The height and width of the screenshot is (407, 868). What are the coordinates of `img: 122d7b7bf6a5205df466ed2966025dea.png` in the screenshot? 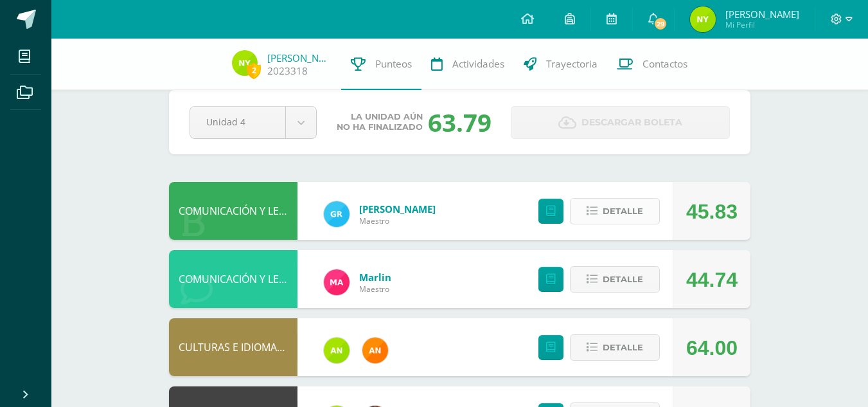 It's located at (336, 350).